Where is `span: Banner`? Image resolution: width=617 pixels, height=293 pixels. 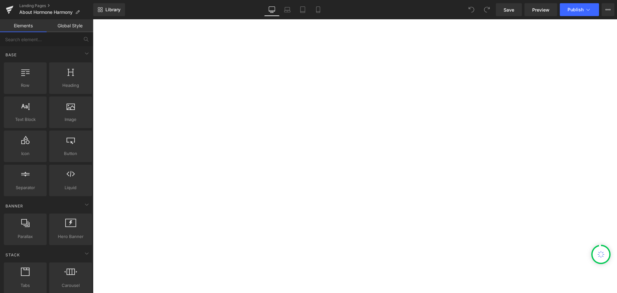
span: Banner is located at coordinates (14, 206).